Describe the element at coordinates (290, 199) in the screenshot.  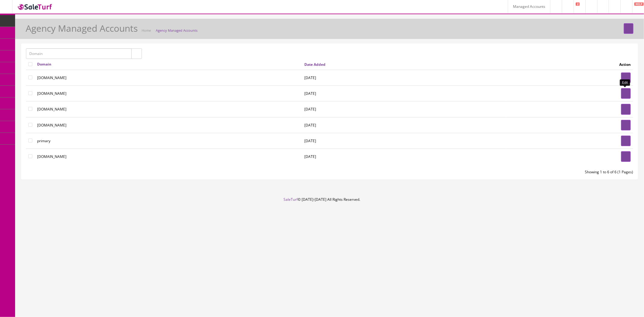
I see `a: SaleTurf` at that location.